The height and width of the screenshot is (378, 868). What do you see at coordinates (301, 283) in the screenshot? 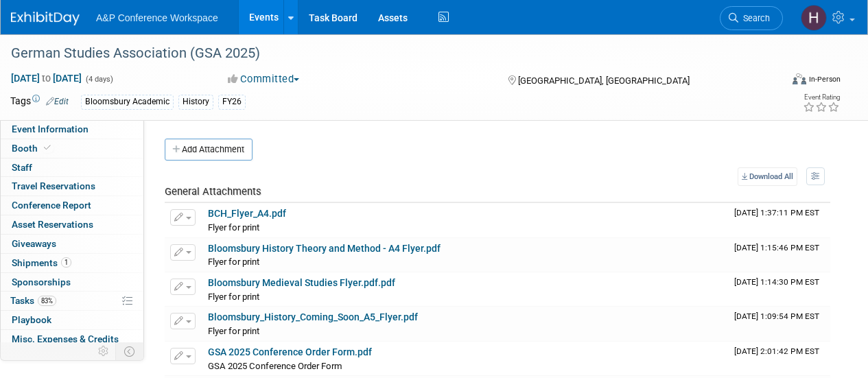
I see `a: Bloomsbury Medieval Studies Flyer.pdf.pdf` at bounding box center [301, 283].